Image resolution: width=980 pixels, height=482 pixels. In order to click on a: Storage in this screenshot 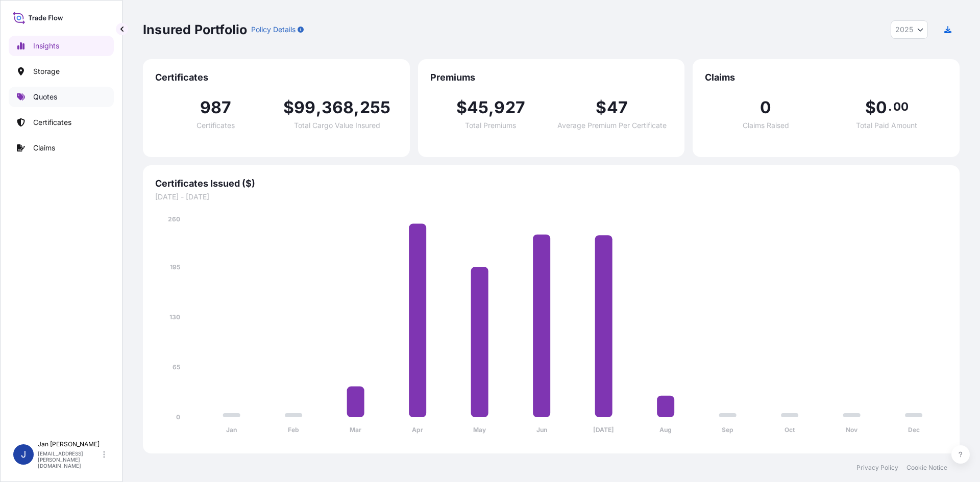, I will do `click(61, 71)`.